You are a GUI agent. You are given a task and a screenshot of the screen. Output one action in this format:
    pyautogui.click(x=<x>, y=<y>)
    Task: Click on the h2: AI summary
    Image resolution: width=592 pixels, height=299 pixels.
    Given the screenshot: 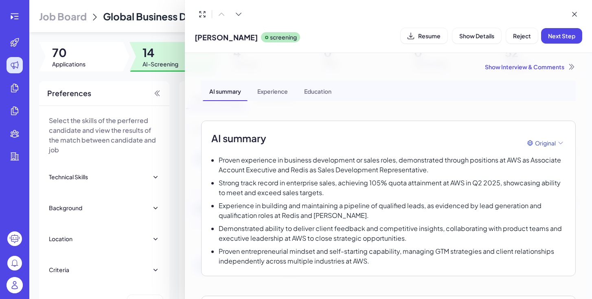 What is the action you would take?
    pyautogui.click(x=238, y=138)
    